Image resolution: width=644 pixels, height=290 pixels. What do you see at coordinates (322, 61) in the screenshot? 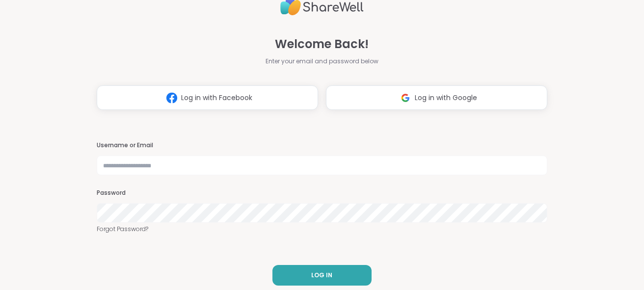
I see `span: Enter your email and password below` at bounding box center [322, 61].